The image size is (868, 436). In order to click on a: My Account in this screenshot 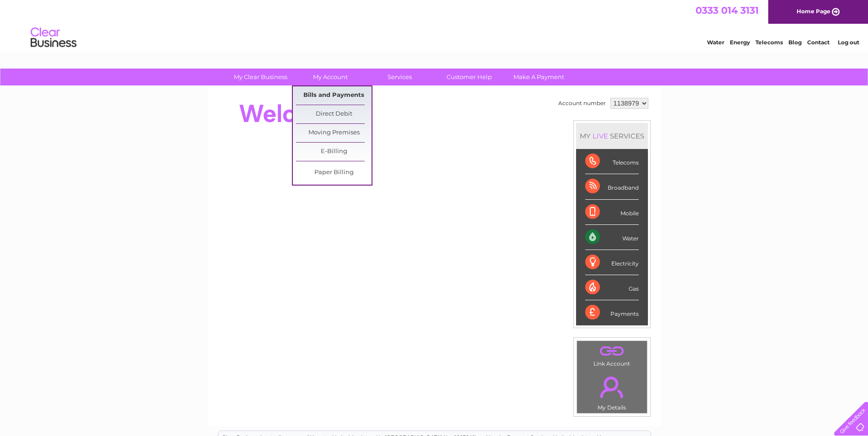, I will do `click(330, 77)`.